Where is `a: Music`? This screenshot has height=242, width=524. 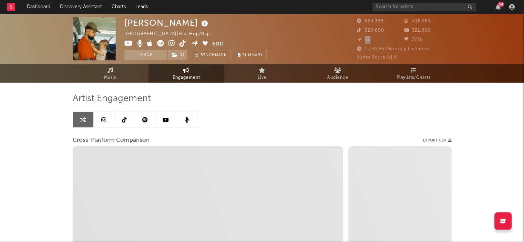
a: Music is located at coordinates (111, 73).